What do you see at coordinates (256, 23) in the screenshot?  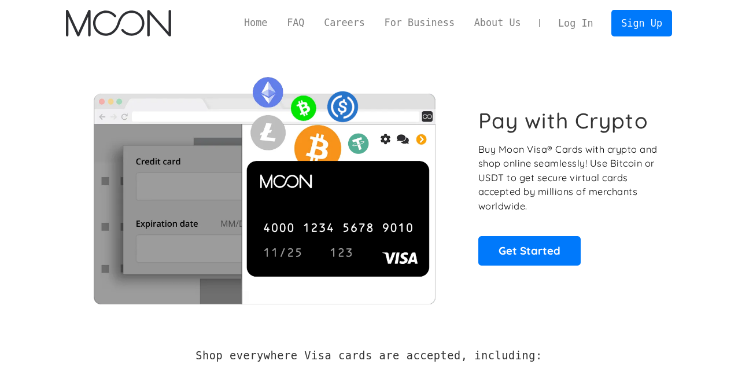 I see `a: Home` at bounding box center [256, 23].